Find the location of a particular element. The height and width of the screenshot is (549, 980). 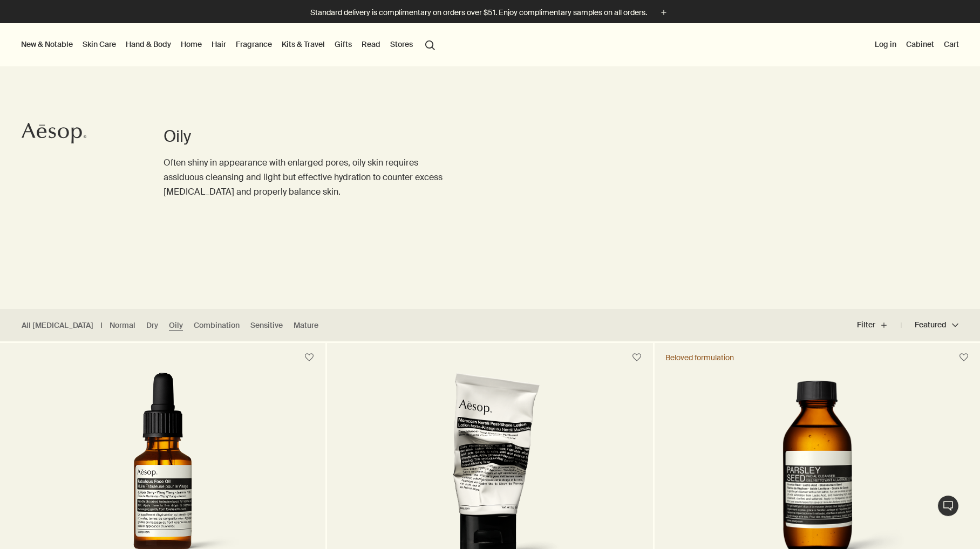

nav: primary is located at coordinates (229, 45).